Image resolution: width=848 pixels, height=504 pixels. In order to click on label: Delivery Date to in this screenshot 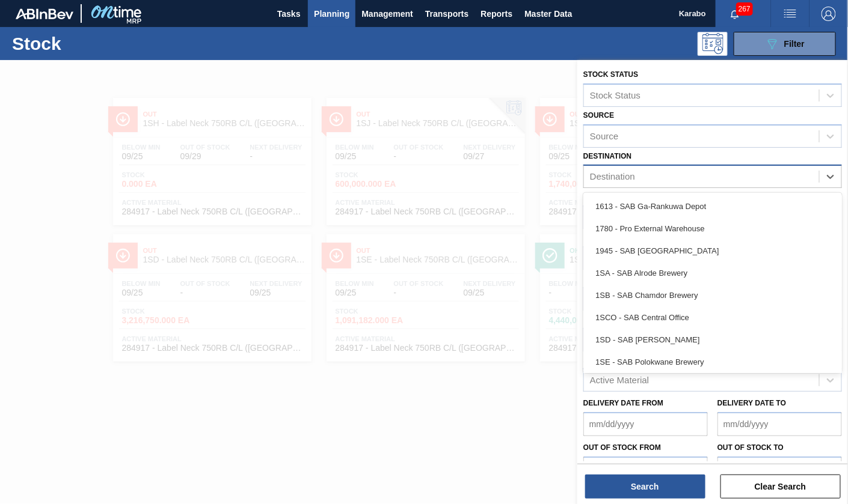, I will do `click(752, 404)`.